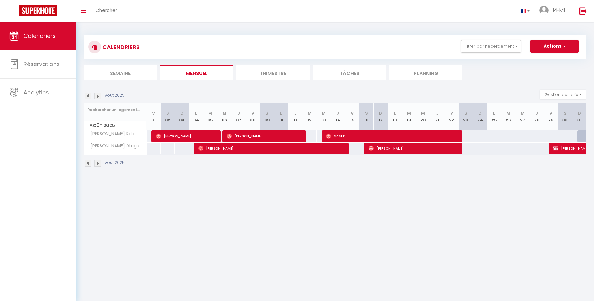 The image size is (594, 301). What do you see at coordinates (224, 116) in the screenshot?
I see `th: 06` at bounding box center [224, 116].